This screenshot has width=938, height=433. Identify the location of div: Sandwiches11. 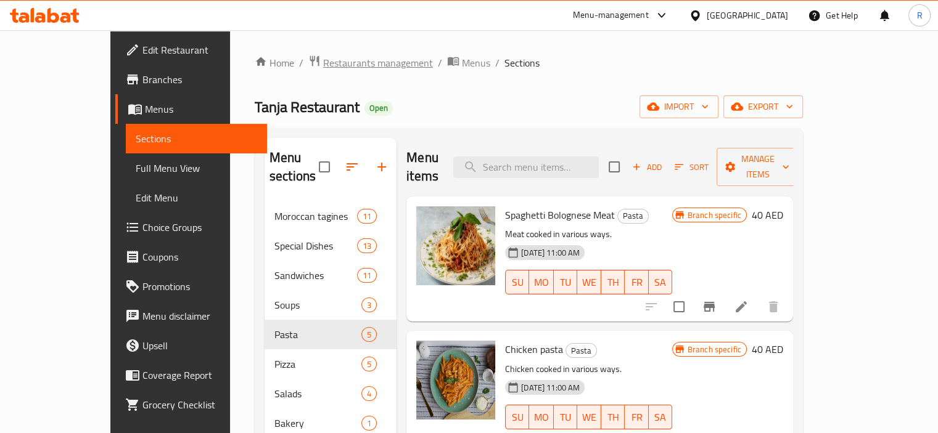
(330, 276).